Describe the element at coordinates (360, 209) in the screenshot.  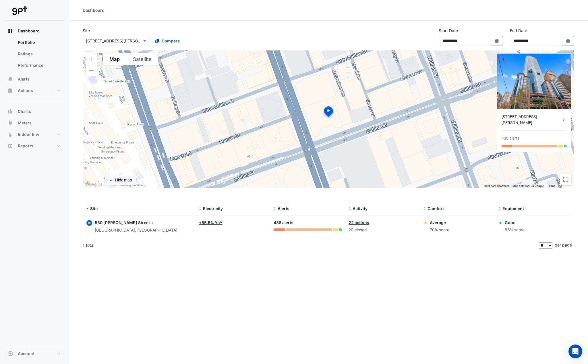
I see `span: Activity` at that location.